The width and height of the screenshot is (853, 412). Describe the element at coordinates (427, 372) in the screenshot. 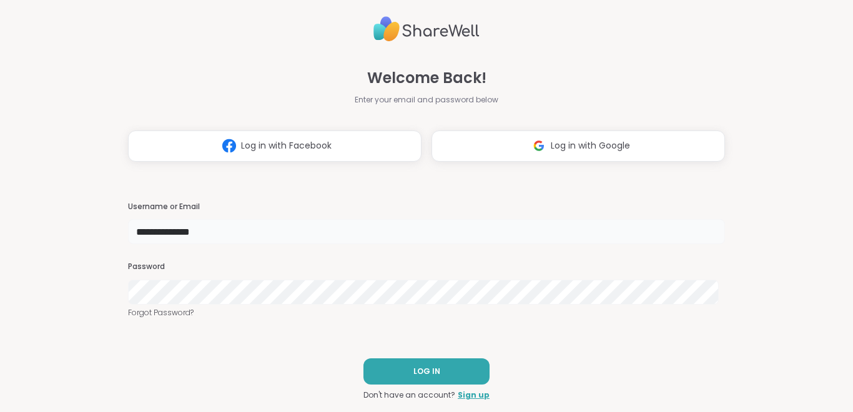

I see `button: LOG IN` at that location.